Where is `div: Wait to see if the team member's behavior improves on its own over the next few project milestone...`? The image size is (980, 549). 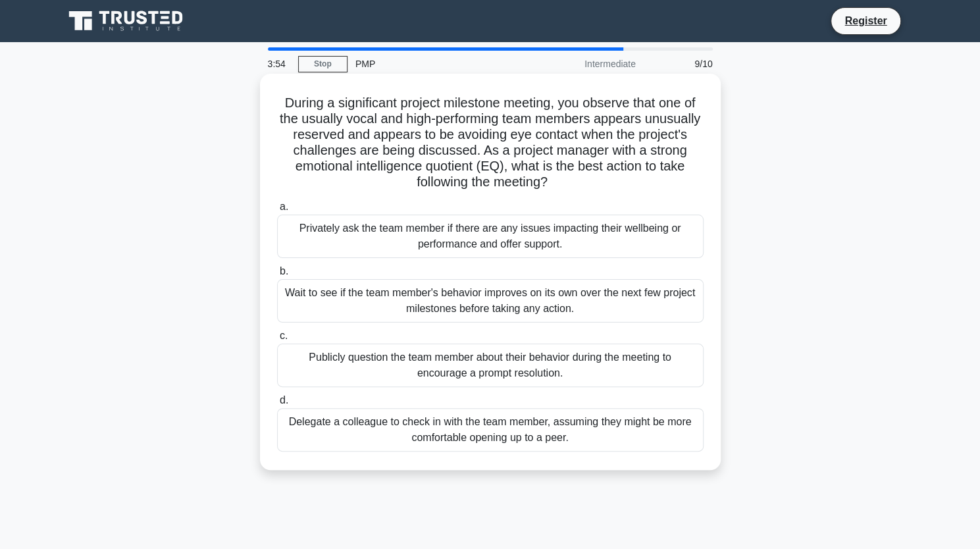
div: Wait to see if the team member's behavior improves on its own over the next few project milestone... is located at coordinates (490, 301).